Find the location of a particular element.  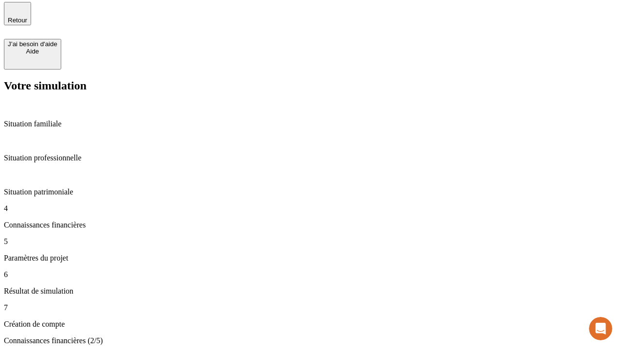

div: Ouvrir le Messenger Intercom is located at coordinates (136, 17).